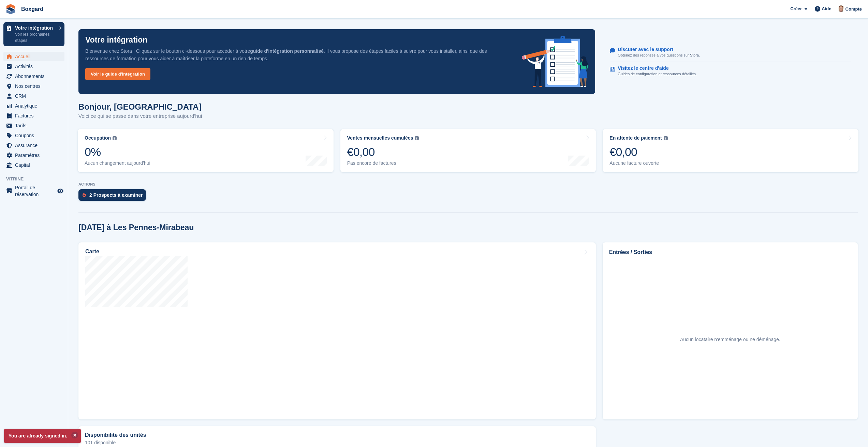 The height and width of the screenshot is (447, 868). Describe the element at coordinates (118, 152) in the screenshot. I see `div: 0%` at that location.